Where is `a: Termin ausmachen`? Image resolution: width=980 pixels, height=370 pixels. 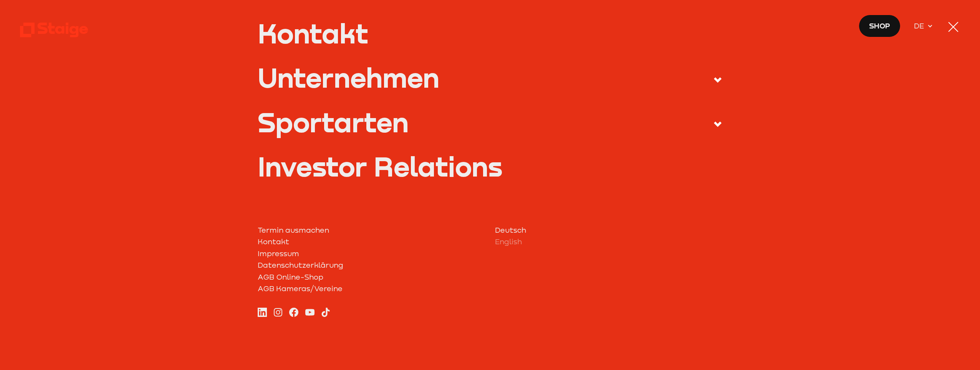 a: Termin ausmachen is located at coordinates (371, 230).